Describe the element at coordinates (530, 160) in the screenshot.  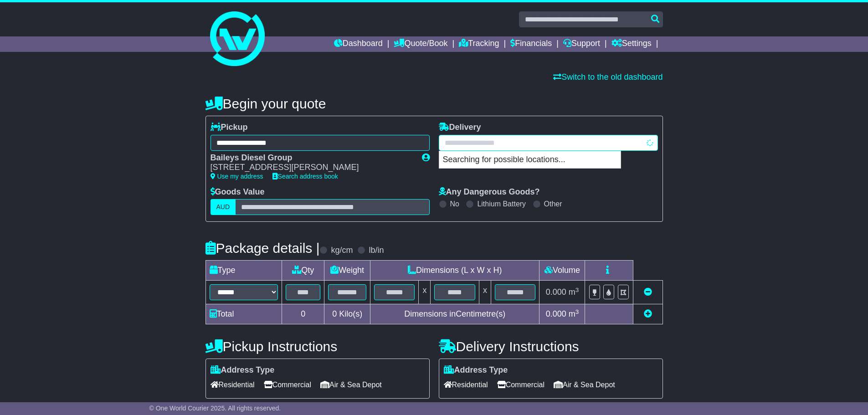
I see `p: Searching for possible locations...` at that location.